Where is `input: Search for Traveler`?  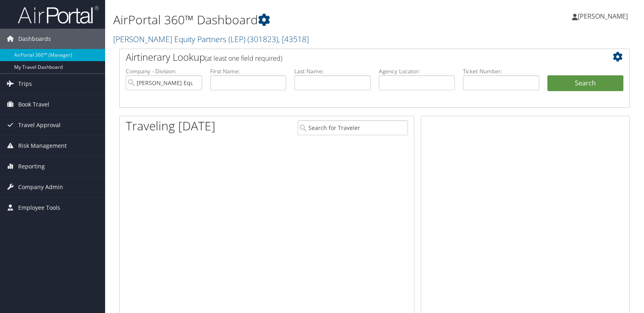 input: Search for Traveler is located at coordinates (353, 128).